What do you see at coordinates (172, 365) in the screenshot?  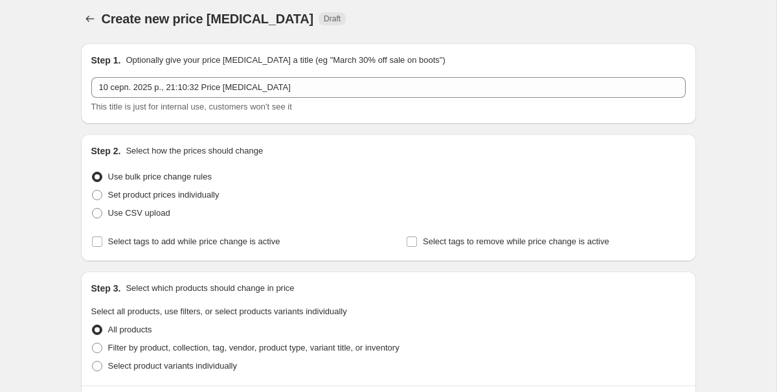 I see `span: Select product variants individually` at bounding box center [172, 365].